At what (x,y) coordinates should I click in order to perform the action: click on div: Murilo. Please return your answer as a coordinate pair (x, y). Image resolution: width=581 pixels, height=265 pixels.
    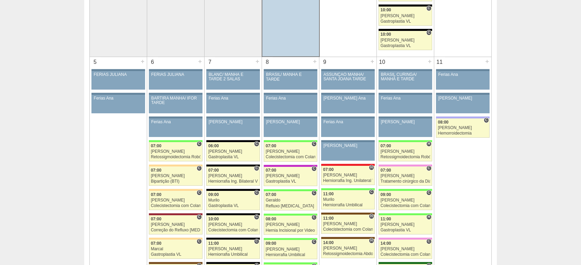
    Looking at the image, I should click on (233, 200).